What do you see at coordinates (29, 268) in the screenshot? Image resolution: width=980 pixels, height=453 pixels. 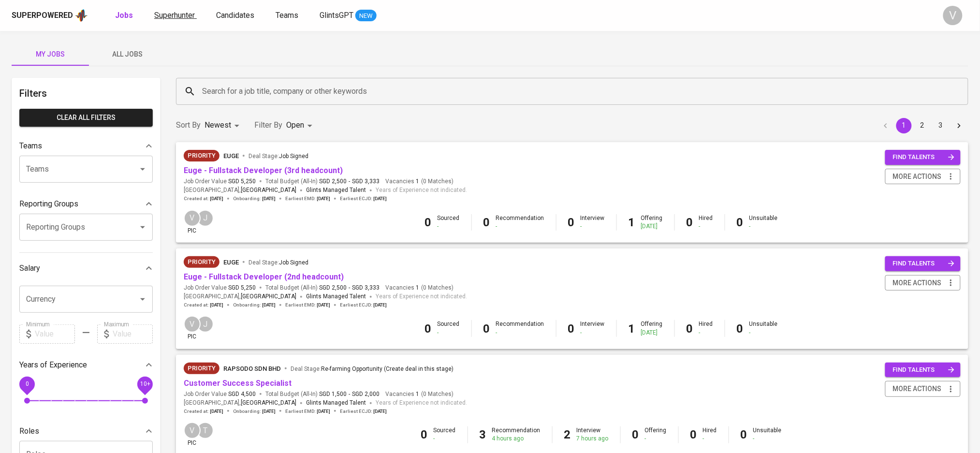 I see `p: Salary` at bounding box center [29, 268].